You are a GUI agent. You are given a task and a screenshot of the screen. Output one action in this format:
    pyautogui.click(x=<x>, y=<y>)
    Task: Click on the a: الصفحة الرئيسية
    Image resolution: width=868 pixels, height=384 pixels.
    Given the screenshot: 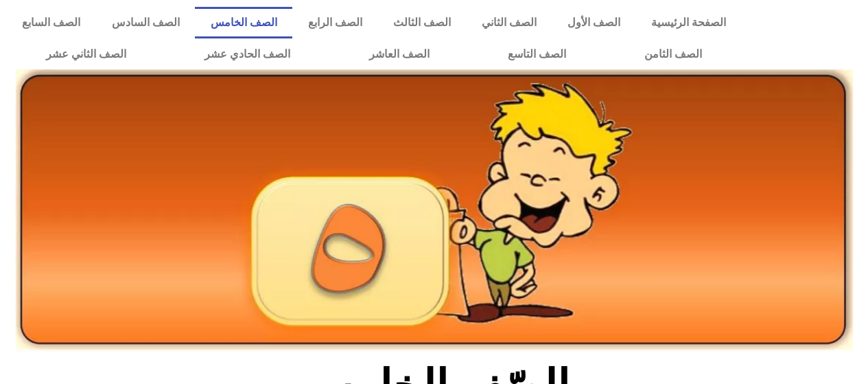 What is the action you would take?
    pyautogui.click(x=688, y=23)
    